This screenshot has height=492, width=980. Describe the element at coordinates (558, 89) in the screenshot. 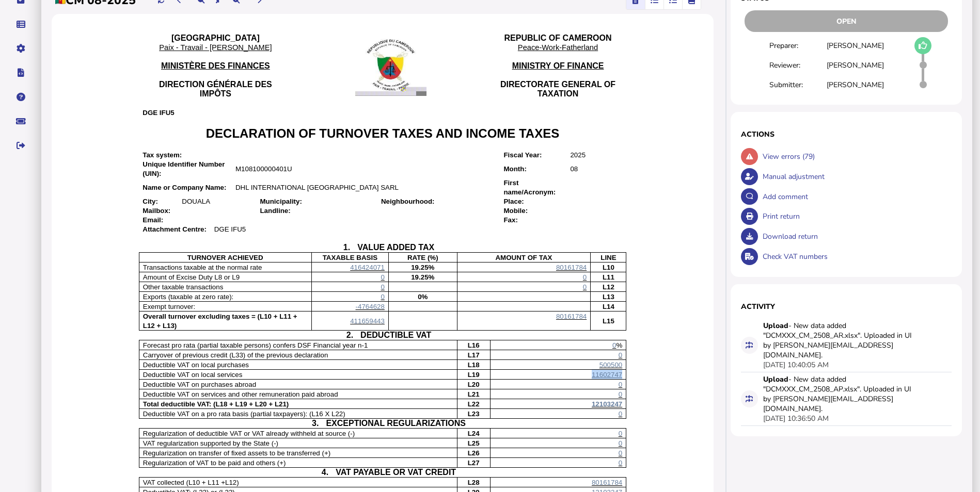

I see `span: DIRECTORATE GENERAL OF TAXATION` at that location.